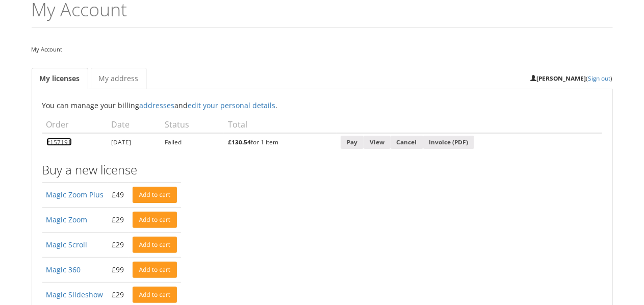 The height and width of the screenshot is (305, 644). What do you see at coordinates (407, 142) in the screenshot?
I see `a: Cancel` at bounding box center [407, 142].